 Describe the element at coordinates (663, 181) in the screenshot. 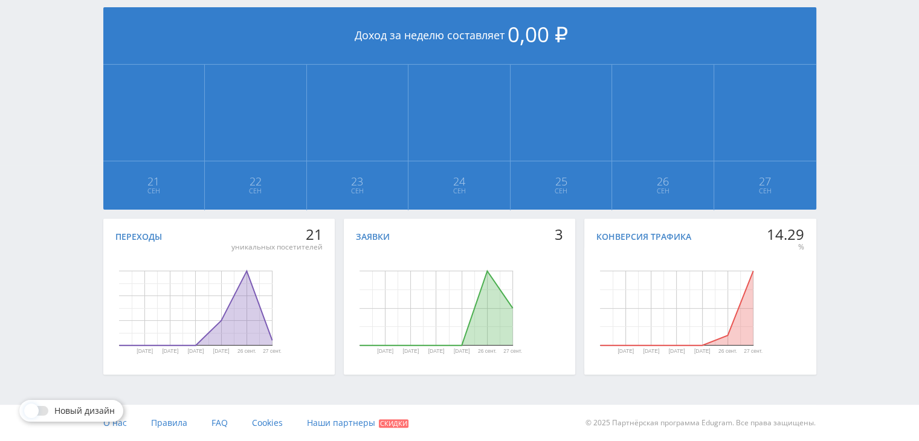

I see `span: 26` at that location.